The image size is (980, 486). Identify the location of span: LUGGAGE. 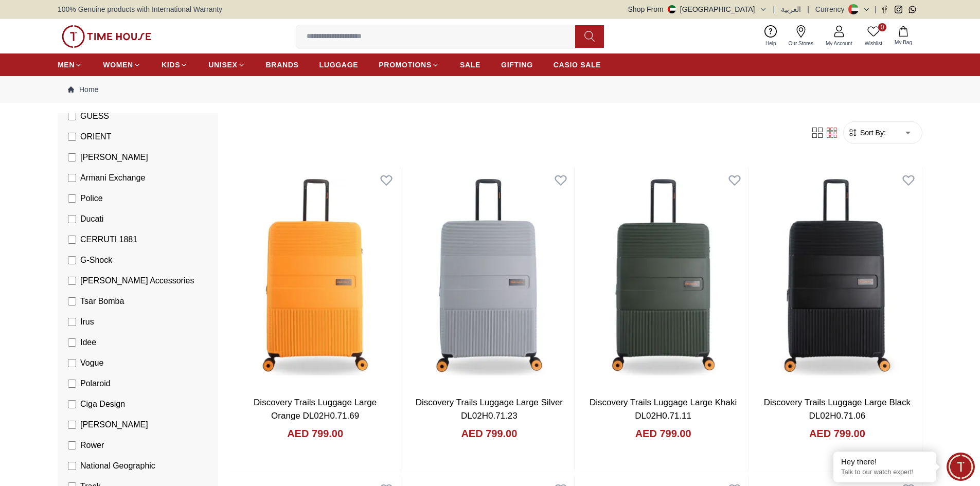
(339, 65).